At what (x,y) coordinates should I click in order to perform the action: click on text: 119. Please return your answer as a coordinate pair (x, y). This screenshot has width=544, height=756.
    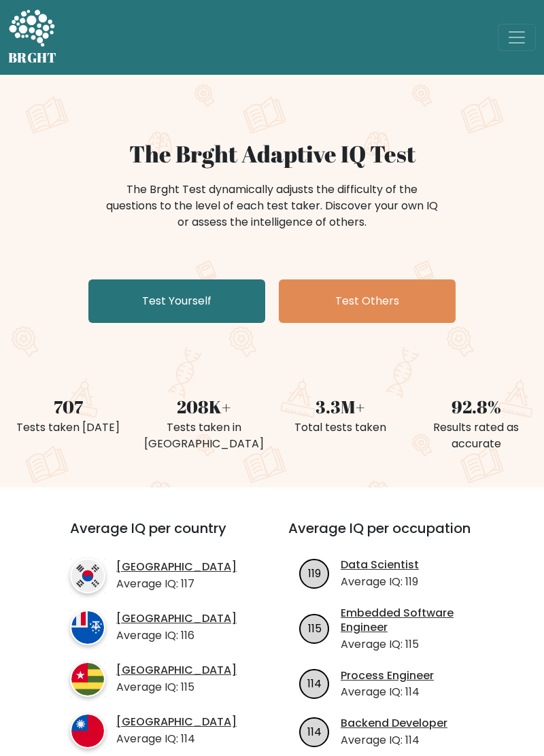
    Looking at the image, I should click on (314, 573).